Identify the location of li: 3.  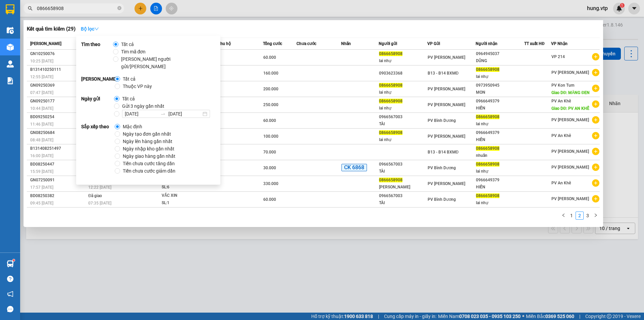
(587, 216).